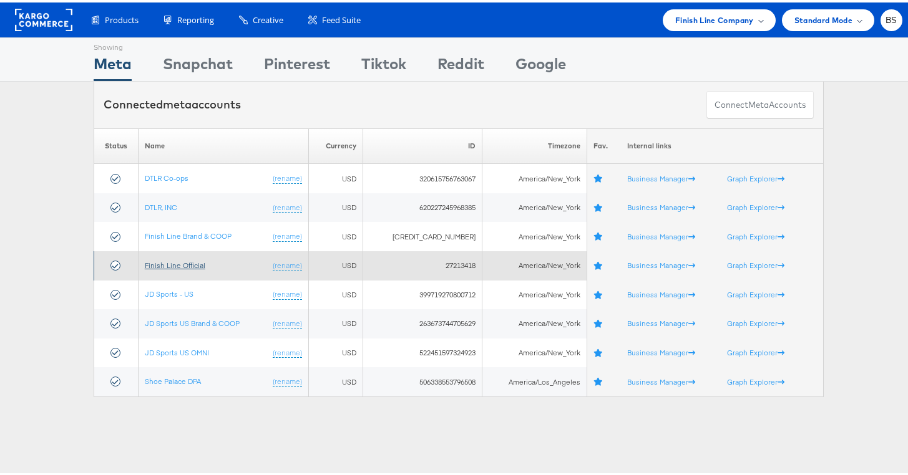 The width and height of the screenshot is (908, 475). I want to click on th: ID, so click(422, 143).